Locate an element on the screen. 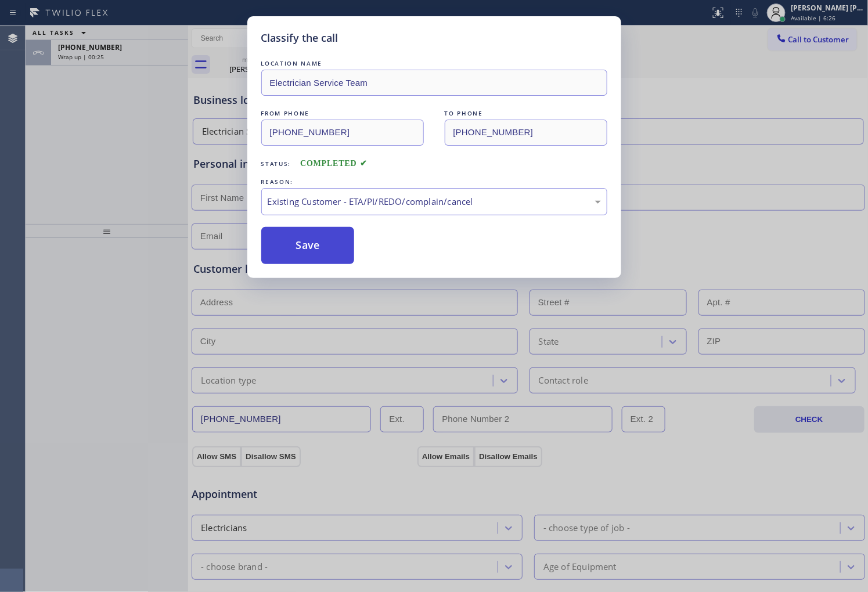 This screenshot has height=592, width=868. button: Save is located at coordinates (308, 246).